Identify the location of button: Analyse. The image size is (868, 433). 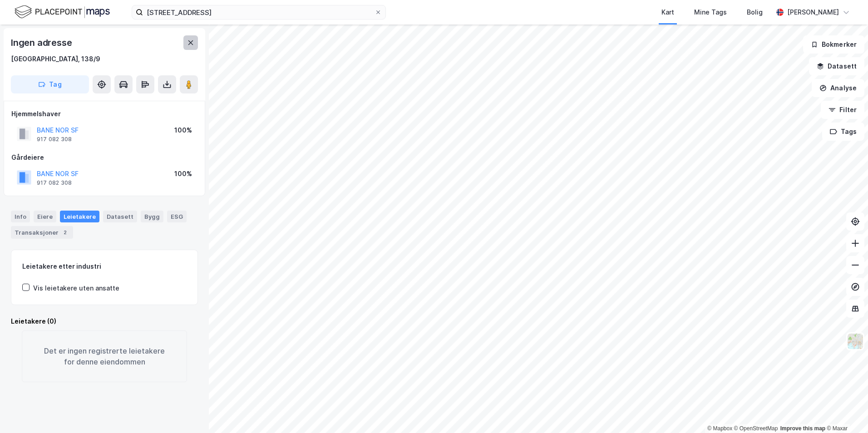
(838, 88).